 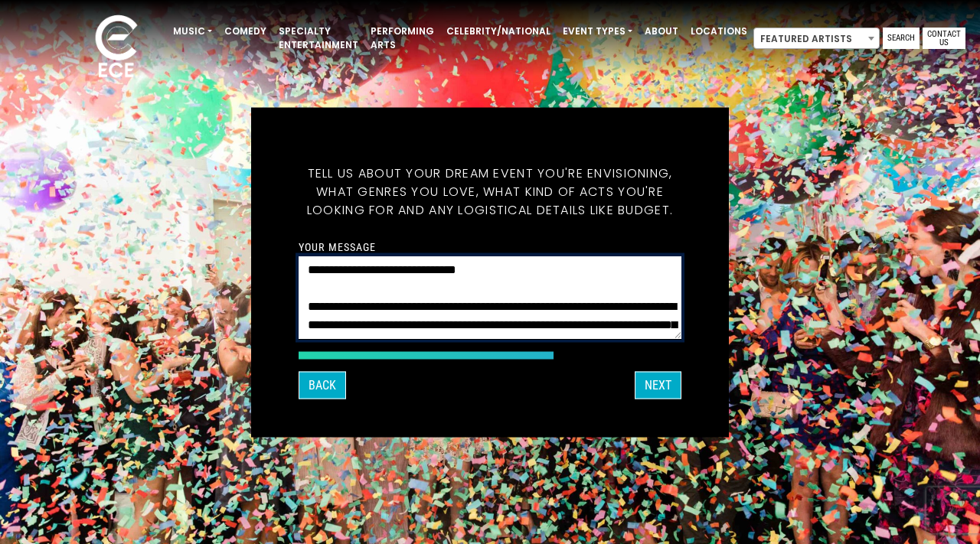 I want to click on button: Back, so click(x=322, y=385).